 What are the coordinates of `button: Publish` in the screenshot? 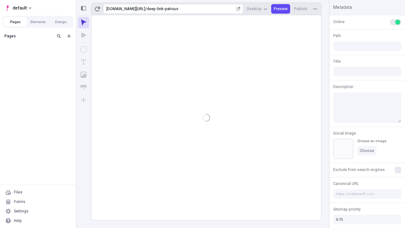 It's located at (301, 9).